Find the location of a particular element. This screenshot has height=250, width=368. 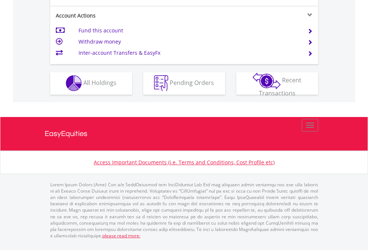

td: Inter-account Transfers & EasyFx is located at coordinates (188, 53).